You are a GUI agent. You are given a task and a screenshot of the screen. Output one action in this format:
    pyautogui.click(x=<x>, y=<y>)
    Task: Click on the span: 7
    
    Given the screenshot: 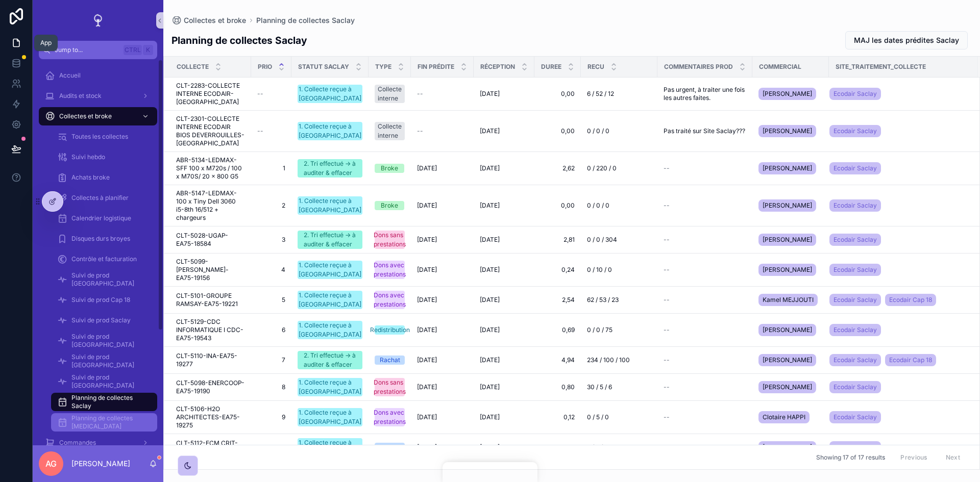 What is the action you would take?
    pyautogui.click(x=271, y=360)
    